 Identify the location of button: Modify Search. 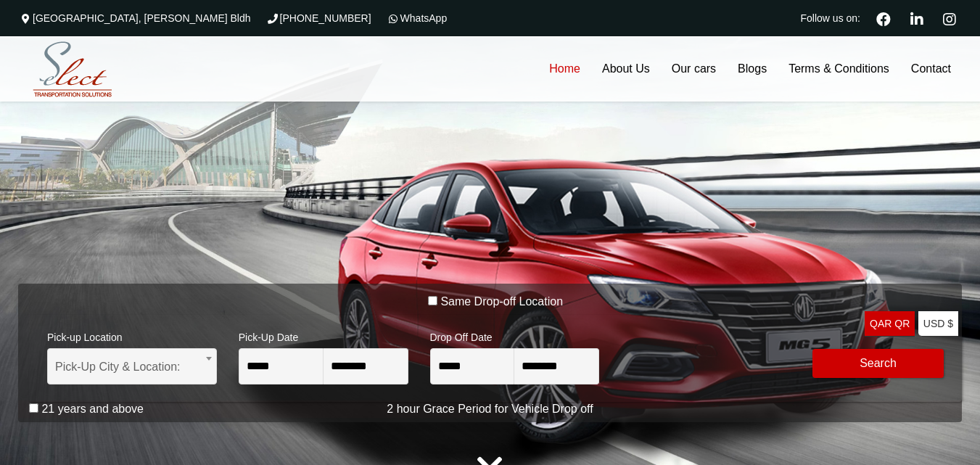
(877, 364).